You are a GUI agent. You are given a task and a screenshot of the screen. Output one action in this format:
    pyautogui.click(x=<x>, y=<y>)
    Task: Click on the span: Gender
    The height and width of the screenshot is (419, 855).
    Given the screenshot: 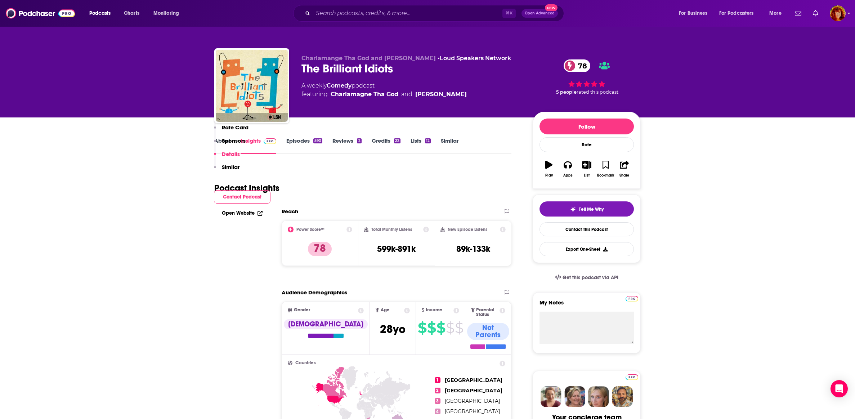 What is the action you would take?
    pyautogui.click(x=302, y=310)
    